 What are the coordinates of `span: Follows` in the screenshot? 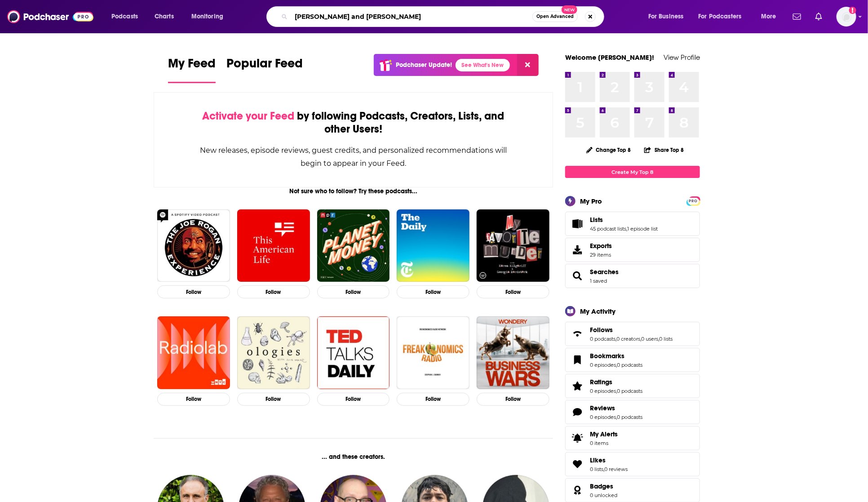 It's located at (601, 329).